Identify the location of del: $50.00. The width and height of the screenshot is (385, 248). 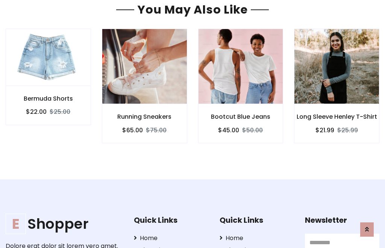
(252, 130).